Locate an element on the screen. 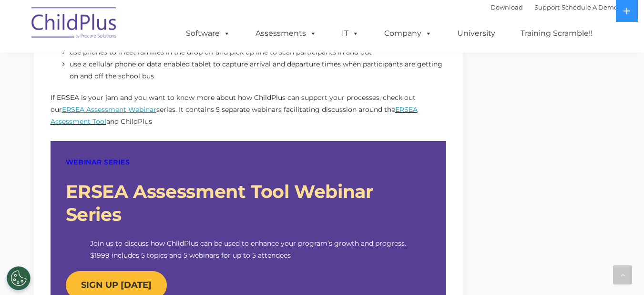 Image resolution: width=644 pixels, height=295 pixels. a: Software is located at coordinates (208, 33).